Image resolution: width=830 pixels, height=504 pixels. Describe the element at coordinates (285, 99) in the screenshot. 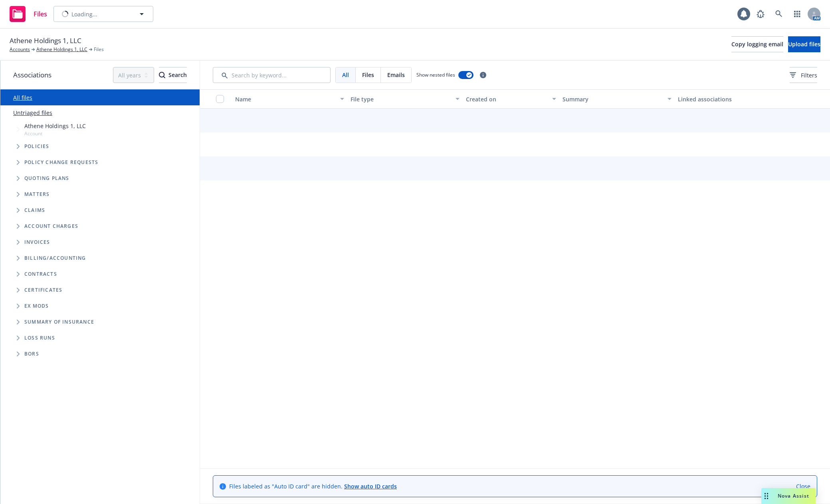

I see `div: Name` at that location.